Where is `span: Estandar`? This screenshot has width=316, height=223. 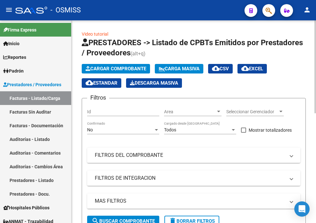 span: Estandar is located at coordinates (101, 83).